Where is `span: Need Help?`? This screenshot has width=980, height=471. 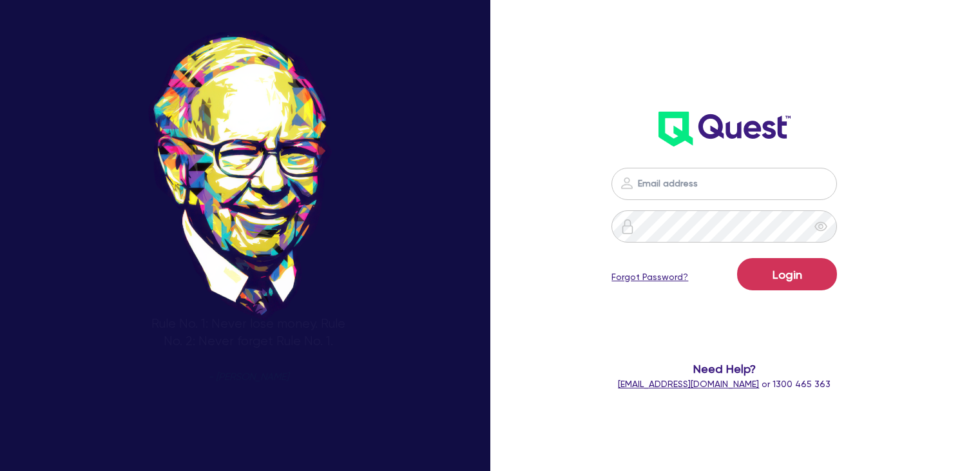
span: Need Help? is located at coordinates (725, 368).